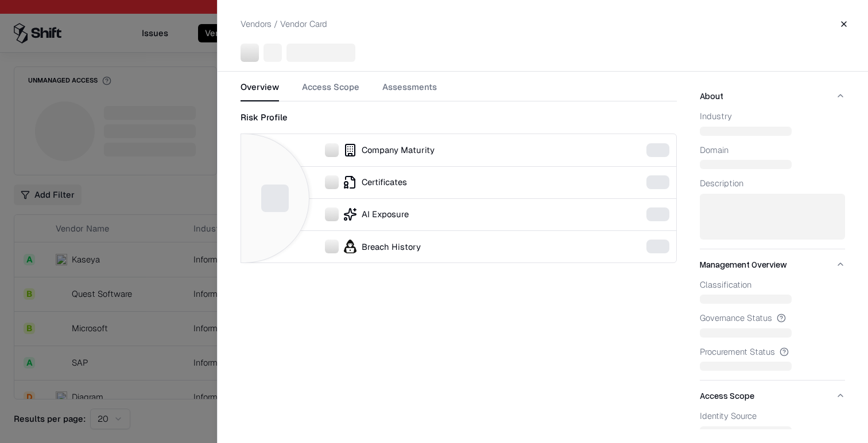  Describe the element at coordinates (425, 150) in the screenshot. I see `div: Company Maturity` at that location.